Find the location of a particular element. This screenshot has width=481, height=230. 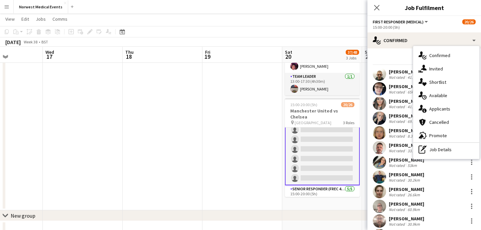

span: Comms is located at coordinates (60, 19).